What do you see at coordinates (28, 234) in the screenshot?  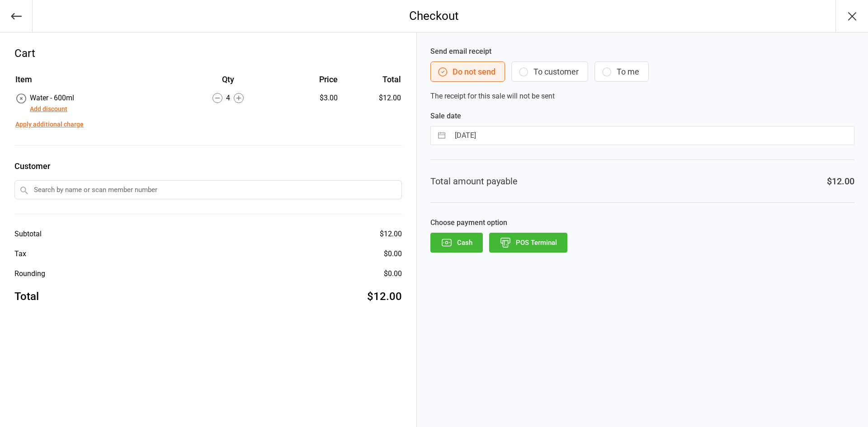 I see `div: Subtotal` at bounding box center [28, 234].